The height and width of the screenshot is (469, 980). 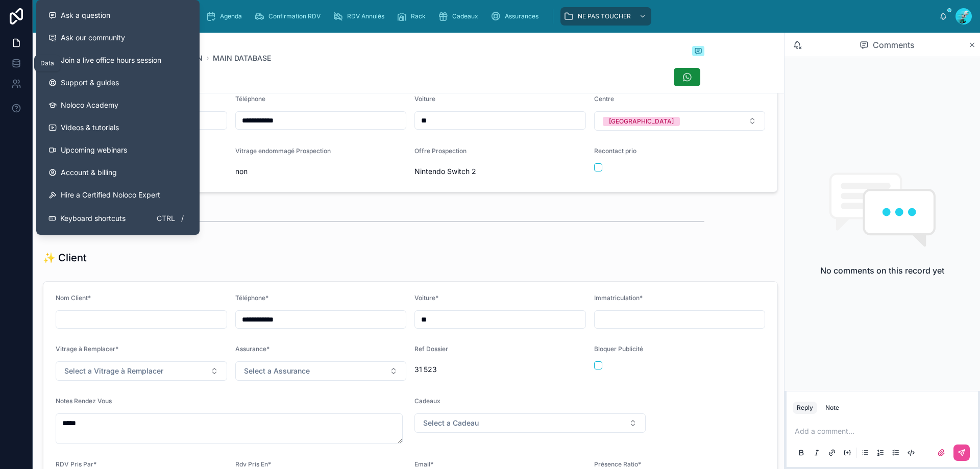 What do you see at coordinates (226, 16) in the screenshot?
I see `a: Agenda` at bounding box center [226, 16].